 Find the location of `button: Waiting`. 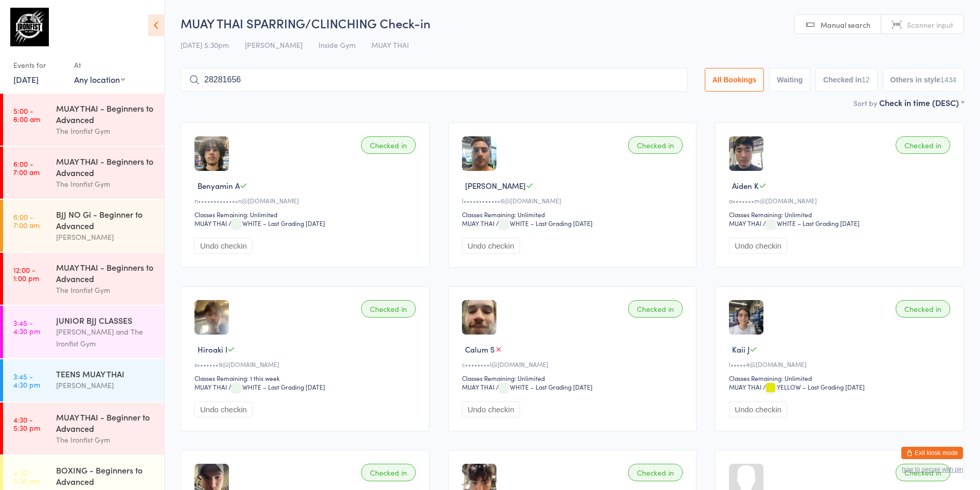

button: Waiting is located at coordinates (790, 80).